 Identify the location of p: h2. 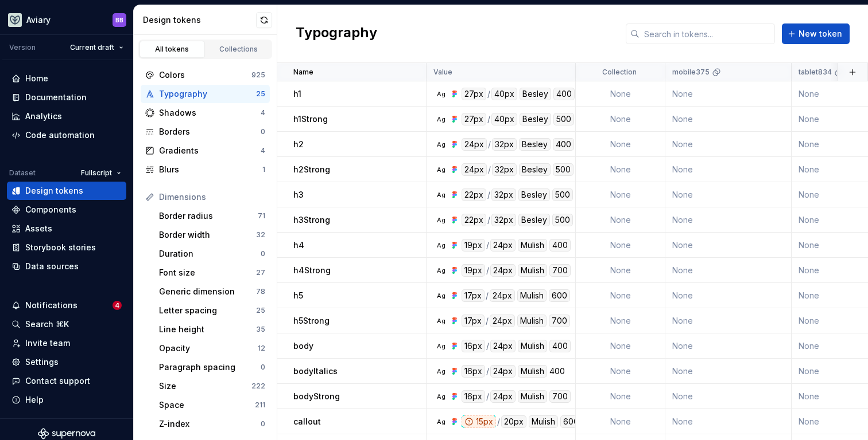
(298, 144).